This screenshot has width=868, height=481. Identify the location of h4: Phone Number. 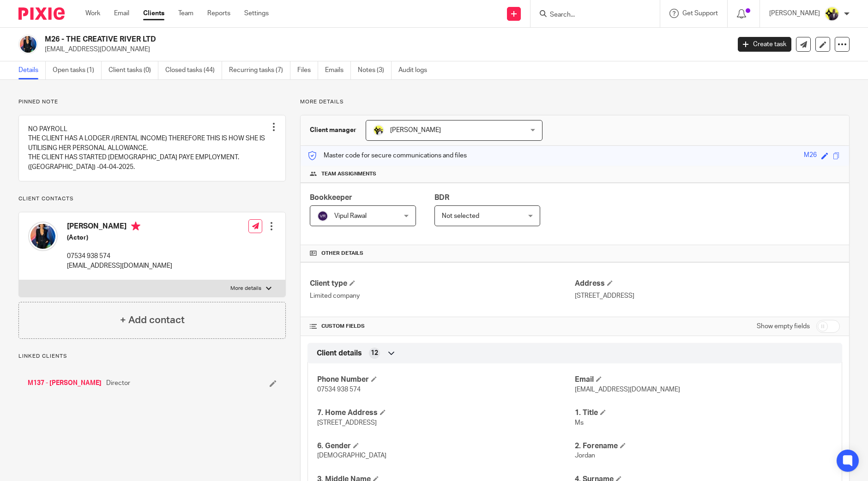
(446, 380).